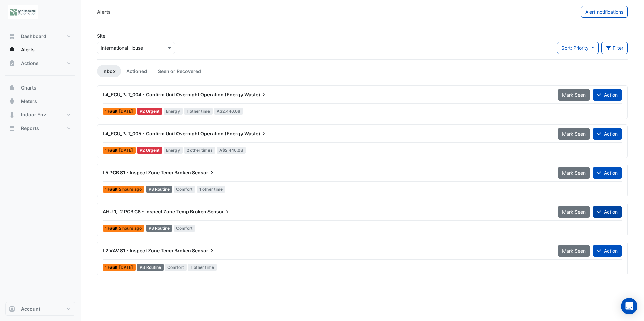  What do you see at coordinates (29, 101) in the screenshot?
I see `span: Meters` at bounding box center [29, 101].